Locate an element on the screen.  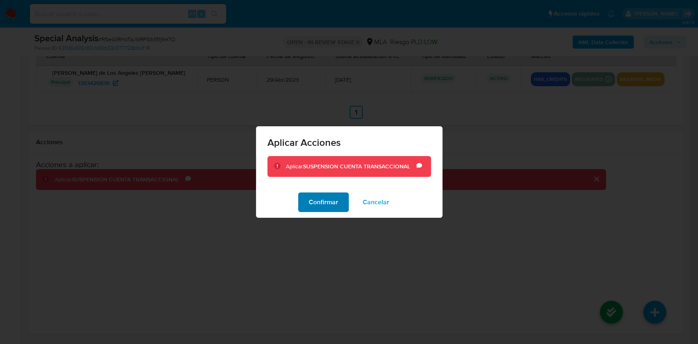
span: Confirmar is located at coordinates (323, 202).